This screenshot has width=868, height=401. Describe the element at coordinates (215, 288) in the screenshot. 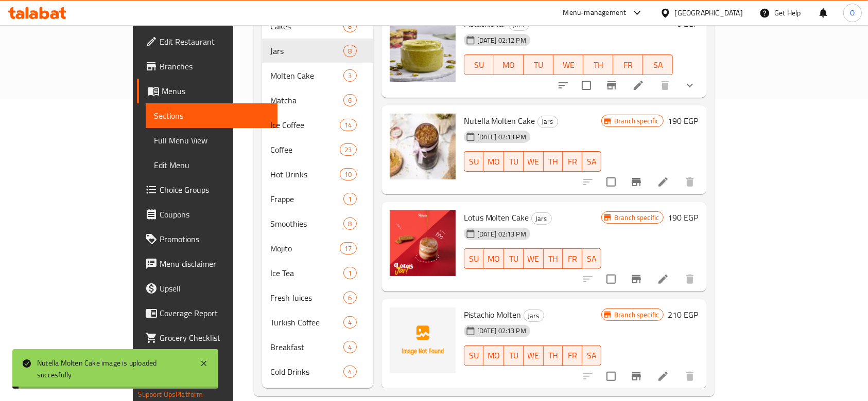

I see `span: Upsell` at that location.